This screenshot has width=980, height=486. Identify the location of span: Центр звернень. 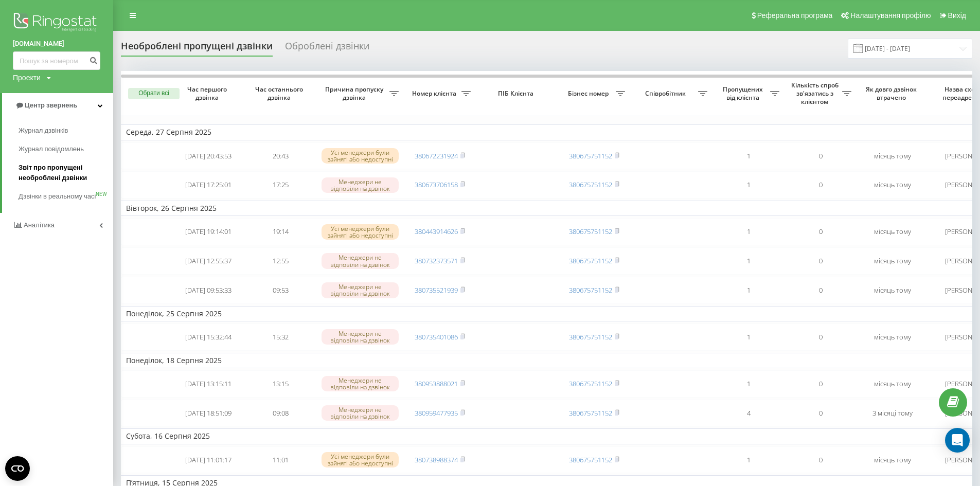
(51, 105).